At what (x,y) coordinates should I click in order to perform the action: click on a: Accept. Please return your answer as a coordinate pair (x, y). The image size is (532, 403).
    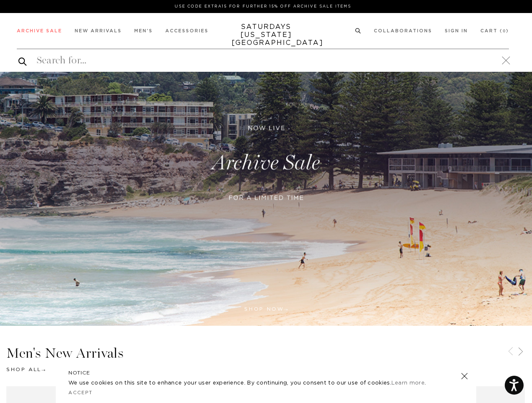
    Looking at the image, I should click on (81, 393).